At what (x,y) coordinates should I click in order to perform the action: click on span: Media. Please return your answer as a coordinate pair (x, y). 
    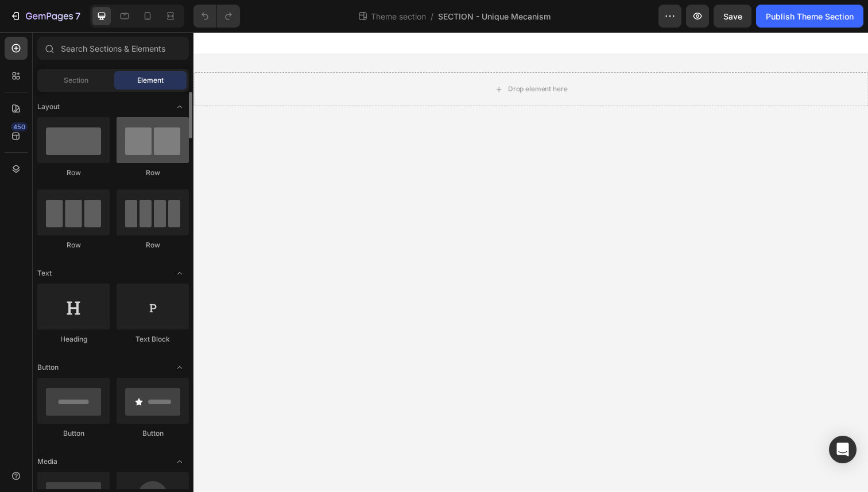
    Looking at the image, I should click on (47, 462).